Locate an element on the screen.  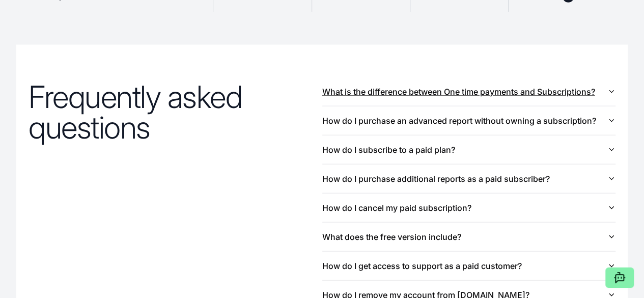
button: What does the free version include? is located at coordinates (469, 237).